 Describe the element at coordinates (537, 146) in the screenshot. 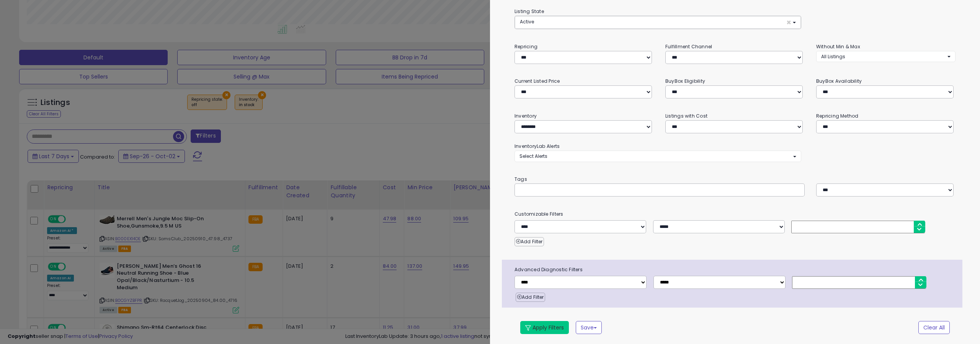

I see `small: InventoryLab Alerts` at that location.